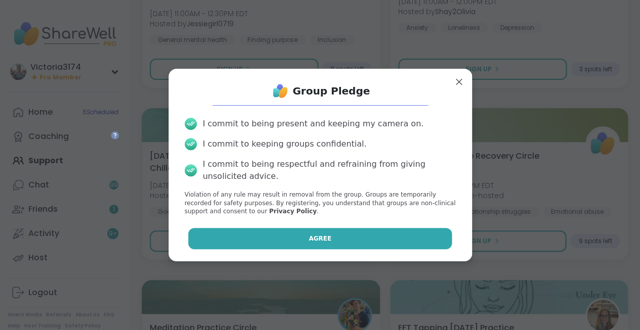 Image resolution: width=640 pixels, height=330 pixels. I want to click on p: Violation of any rule may result in removal from the group. Groups are temporarily recorded for s..., so click(320, 203).